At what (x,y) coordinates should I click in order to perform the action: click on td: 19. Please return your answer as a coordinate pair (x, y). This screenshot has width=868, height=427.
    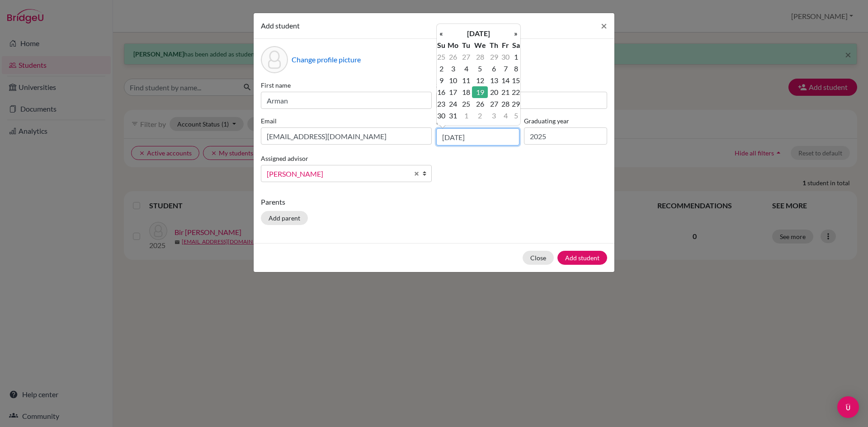
    Looking at the image, I should click on (480, 92).